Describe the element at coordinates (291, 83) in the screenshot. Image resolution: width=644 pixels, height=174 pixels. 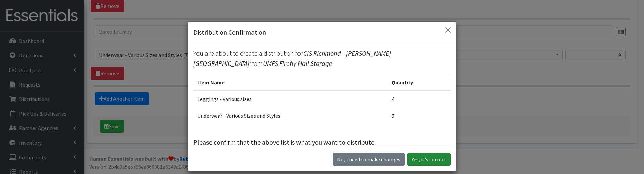
I see `th: Item Name` at that location.